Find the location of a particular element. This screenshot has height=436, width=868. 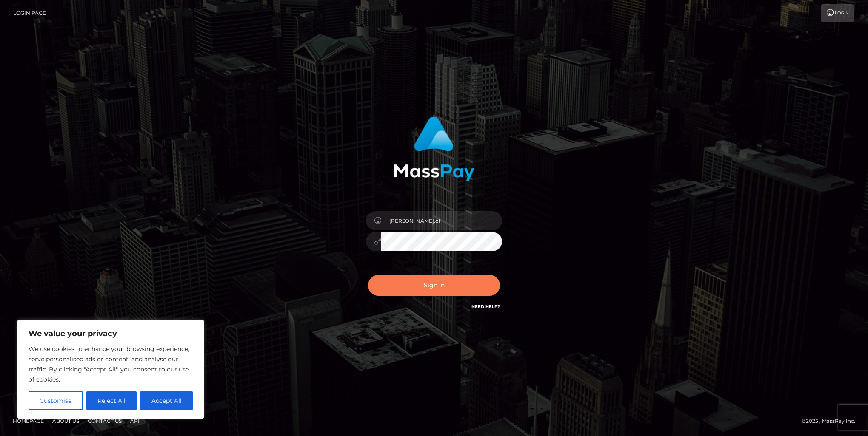

button: Customise is located at coordinates (56, 401).